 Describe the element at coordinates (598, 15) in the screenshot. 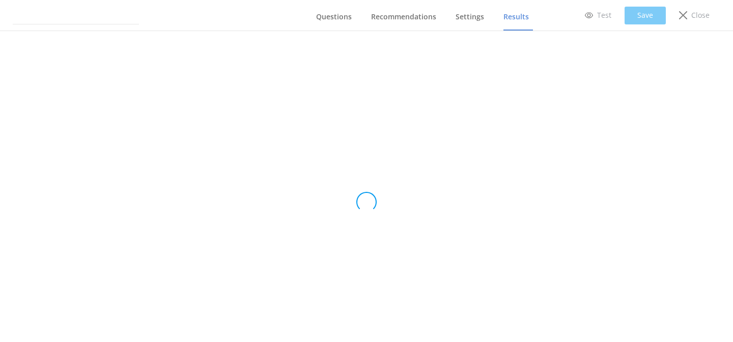

I see `a: Test` at that location.